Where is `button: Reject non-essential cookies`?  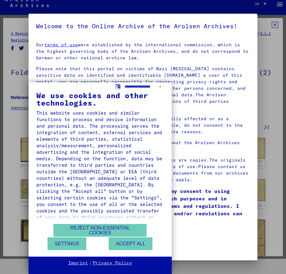 button: Reject non-essential cookies is located at coordinates (100, 230).